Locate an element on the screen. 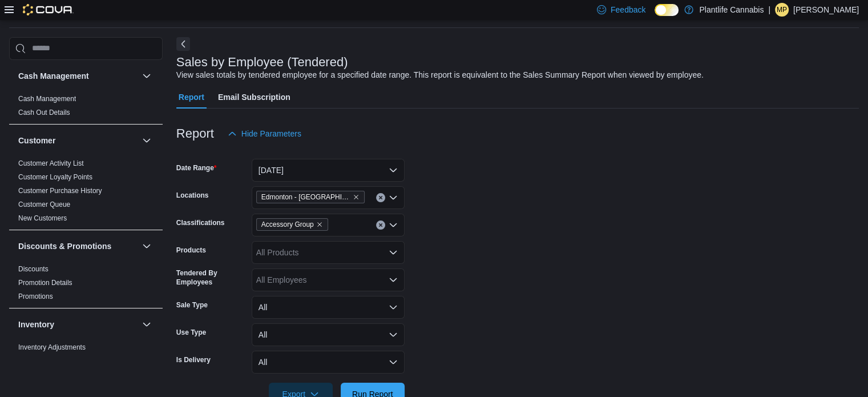 This screenshot has width=868, height=397. label: Sale Type is located at coordinates (191, 305).